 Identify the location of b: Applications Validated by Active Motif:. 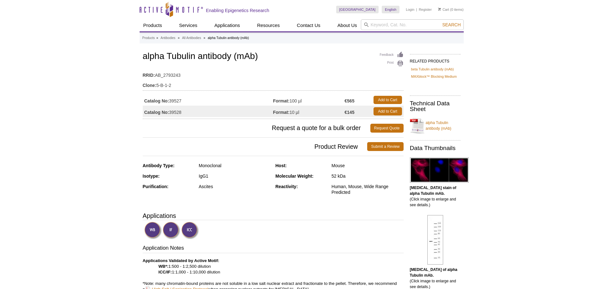
(181, 260).